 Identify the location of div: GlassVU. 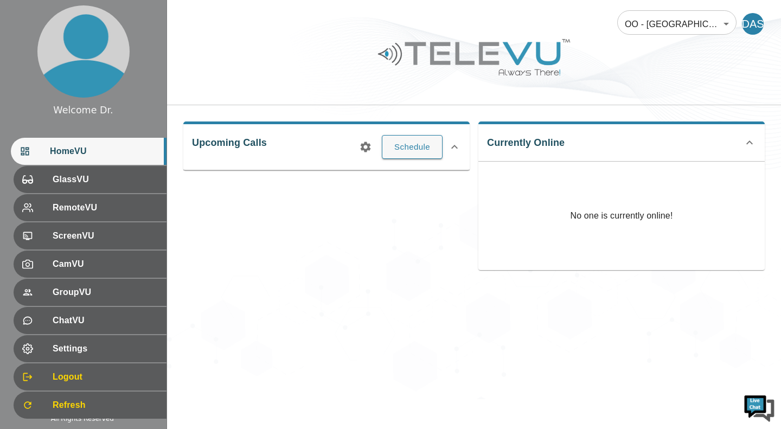
(90, 180).